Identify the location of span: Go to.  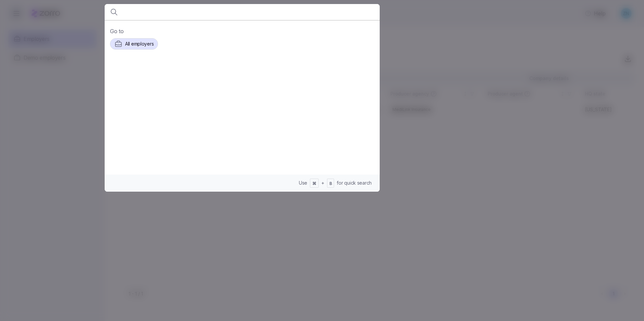
(242, 31).